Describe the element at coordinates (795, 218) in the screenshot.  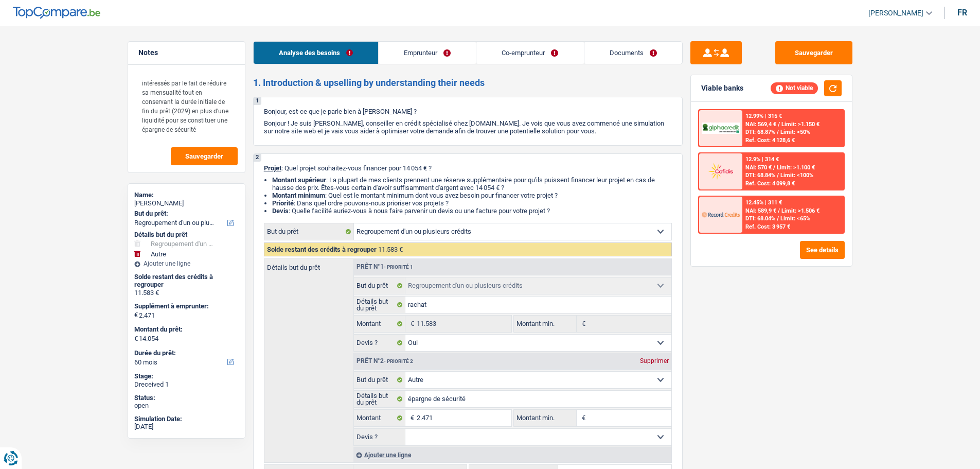
I see `span: Limit: <65%` at that location.